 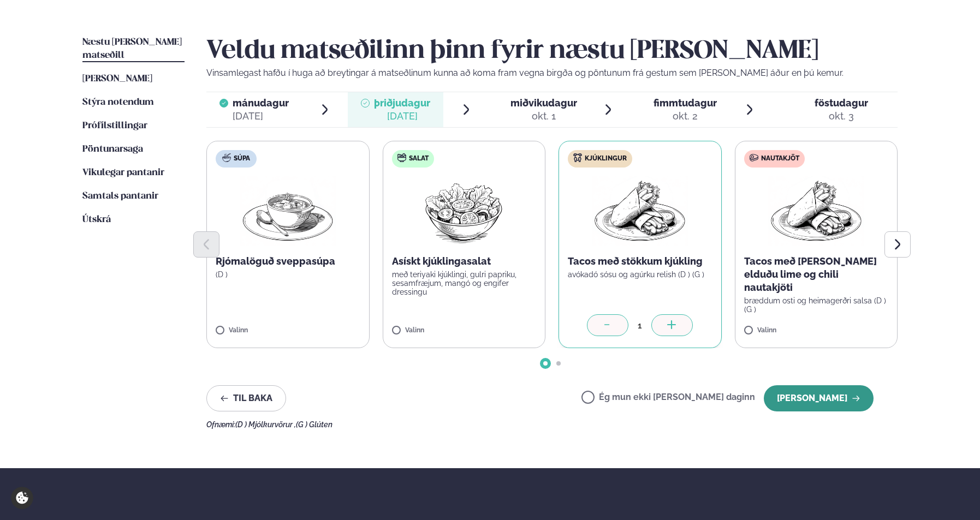 I want to click on img: soup.svg, so click(x=226, y=158).